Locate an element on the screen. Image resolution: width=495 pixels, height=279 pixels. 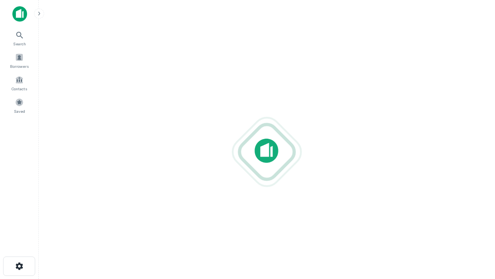
div: Saved is located at coordinates (19, 105).